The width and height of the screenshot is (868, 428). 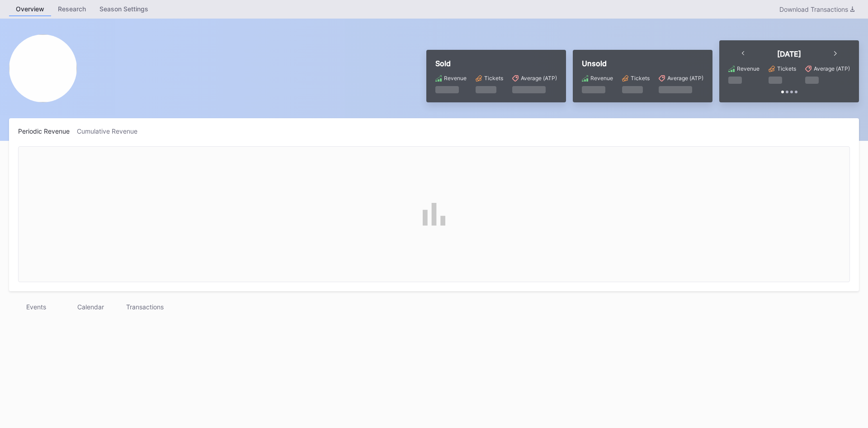 I want to click on div: Season Settings, so click(x=124, y=9).